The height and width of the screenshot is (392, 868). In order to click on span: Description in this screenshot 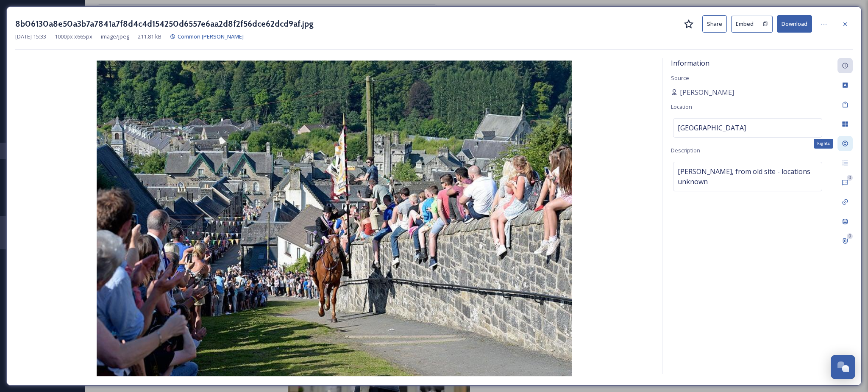, I will do `click(685, 150)`.